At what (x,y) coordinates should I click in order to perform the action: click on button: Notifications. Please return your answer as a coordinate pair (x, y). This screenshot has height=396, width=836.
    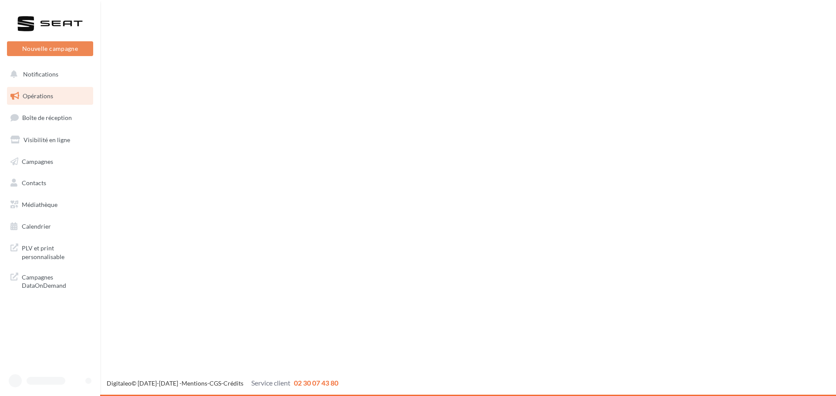
    Looking at the image, I should click on (48, 74).